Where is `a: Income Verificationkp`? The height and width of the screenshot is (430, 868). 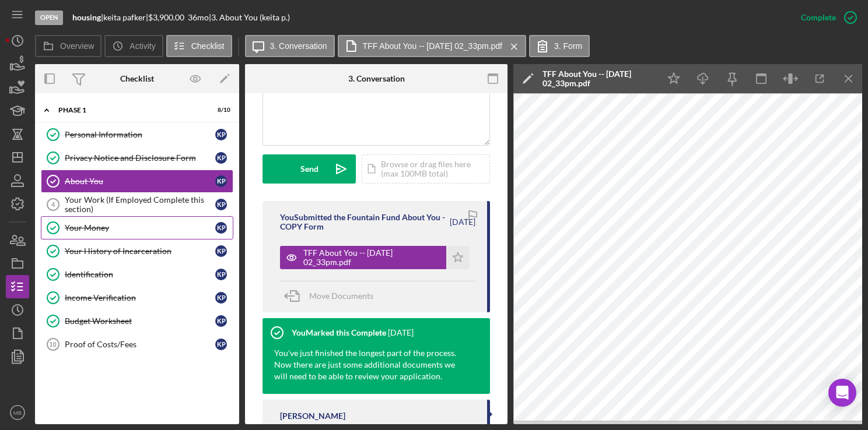
a: Income Verificationkp is located at coordinates (137, 298).